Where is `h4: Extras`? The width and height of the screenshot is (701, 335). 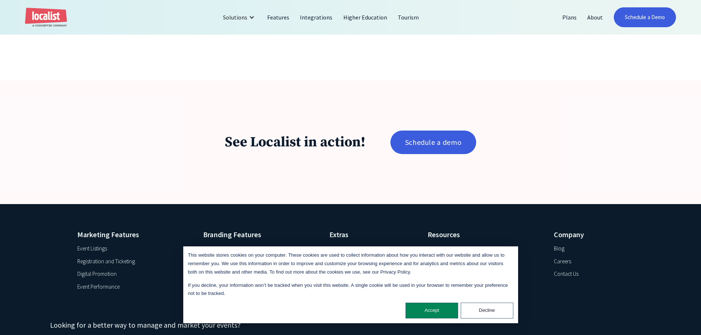 h4: Extras is located at coordinates (372, 235).